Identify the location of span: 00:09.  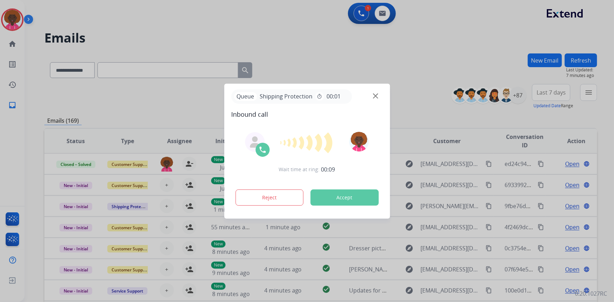
(328, 170).